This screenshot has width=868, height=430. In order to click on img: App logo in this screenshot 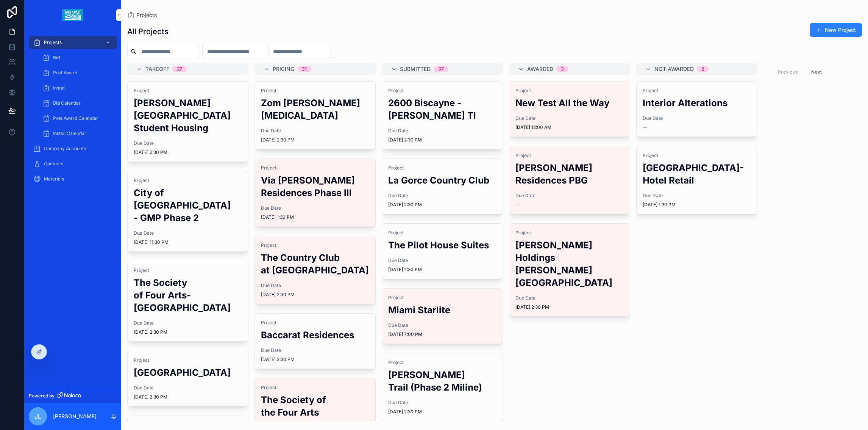, I will do `click(72, 15)`.